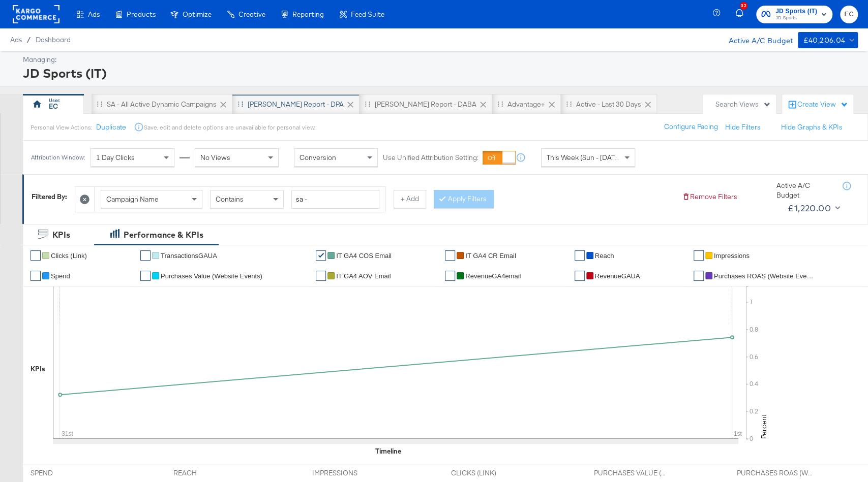  I want to click on span: Spend, so click(61, 276).